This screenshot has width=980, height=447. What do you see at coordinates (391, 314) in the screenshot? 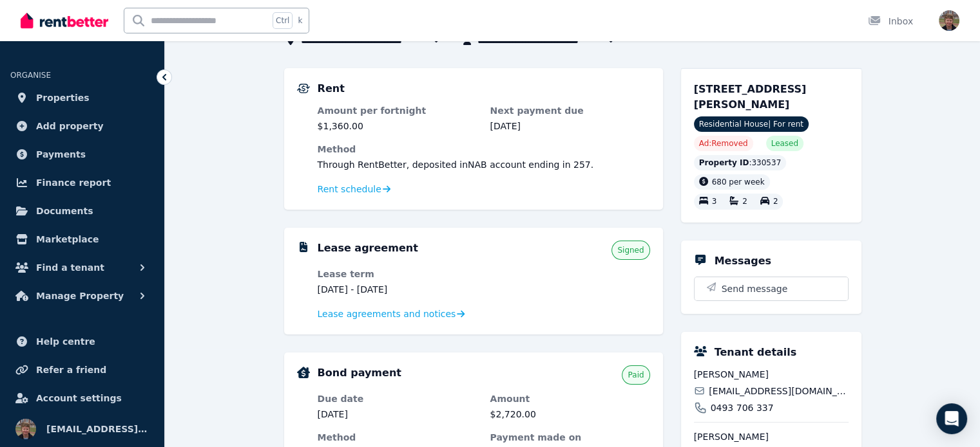
I see `a: Lease agreements and notices` at bounding box center [391, 314].